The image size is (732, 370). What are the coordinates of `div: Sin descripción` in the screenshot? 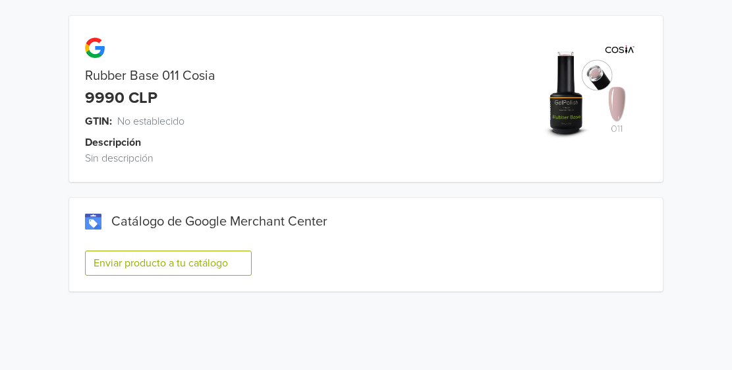 It's located at (292, 158).